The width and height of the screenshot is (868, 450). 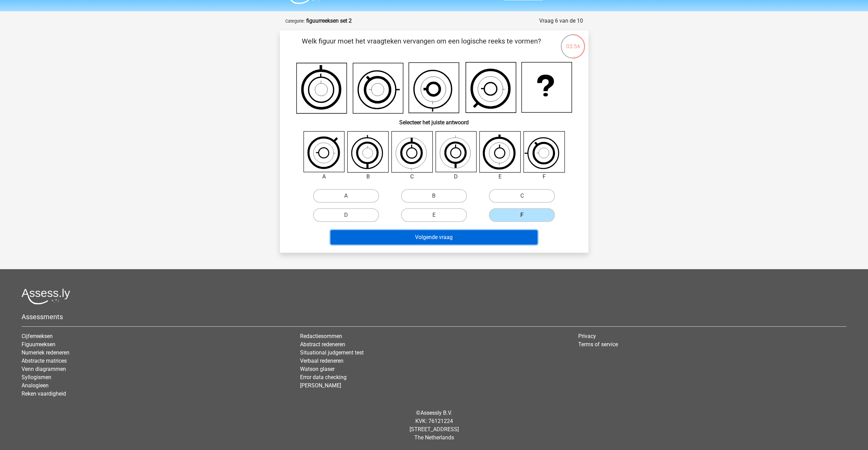 What do you see at coordinates (38, 344) in the screenshot?
I see `a: Figuurreeksen` at bounding box center [38, 344].